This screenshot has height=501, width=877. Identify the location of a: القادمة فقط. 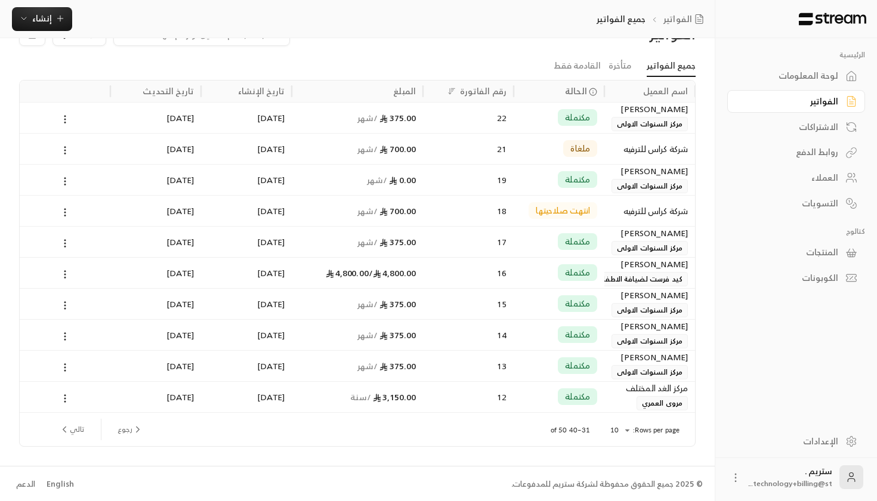
(577, 66).